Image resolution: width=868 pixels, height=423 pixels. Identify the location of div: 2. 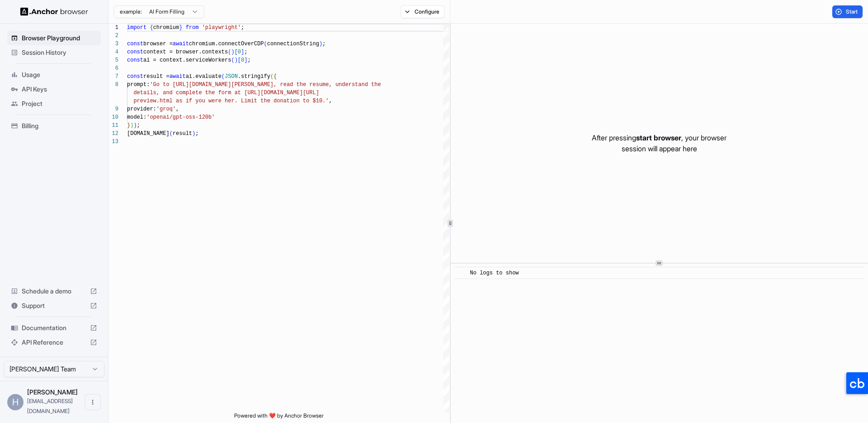
(113, 36).